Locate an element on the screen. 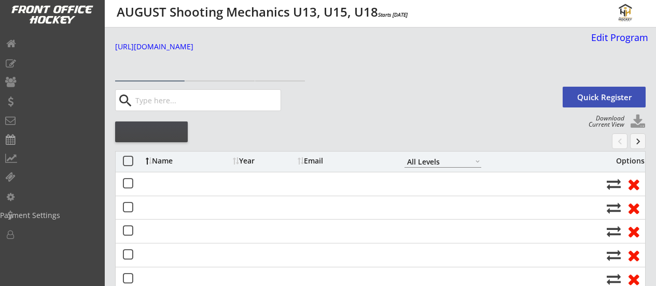  button: search is located at coordinates (125, 101).